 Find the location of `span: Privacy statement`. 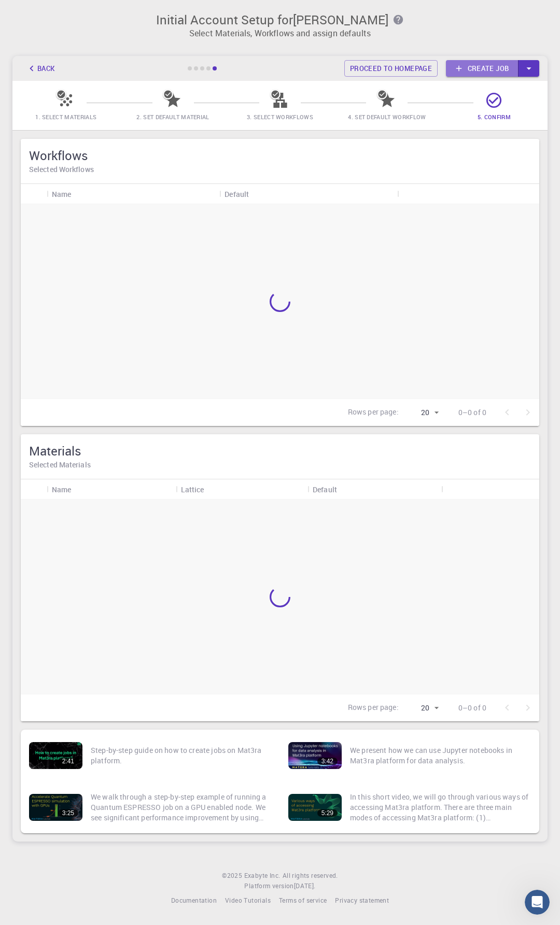

span: Privacy statement is located at coordinates (362, 901).